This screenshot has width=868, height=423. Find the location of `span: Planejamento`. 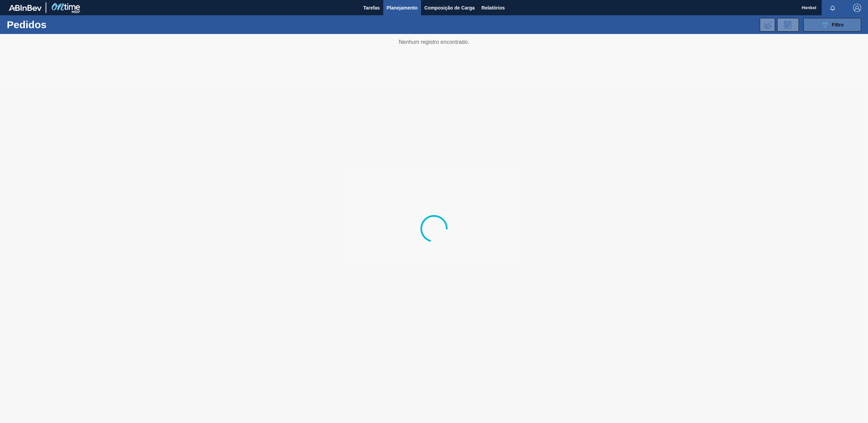

span: Planejamento is located at coordinates (402, 7).